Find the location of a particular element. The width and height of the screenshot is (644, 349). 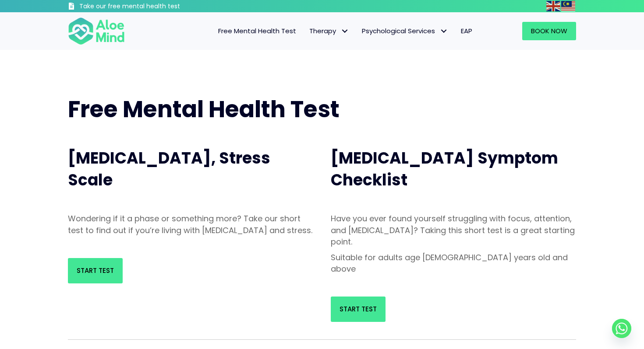

a: Take our free mental health test is located at coordinates (147, 7).